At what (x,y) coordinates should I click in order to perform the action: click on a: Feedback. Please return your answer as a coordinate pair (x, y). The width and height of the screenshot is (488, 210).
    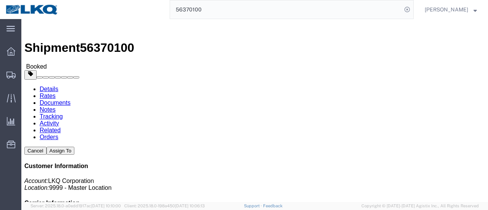
    Looking at the image, I should click on (272, 206).